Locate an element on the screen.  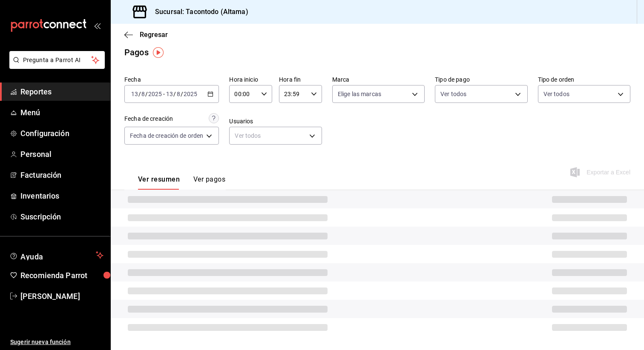
span: Sugerir nueva función is located at coordinates (56, 342).